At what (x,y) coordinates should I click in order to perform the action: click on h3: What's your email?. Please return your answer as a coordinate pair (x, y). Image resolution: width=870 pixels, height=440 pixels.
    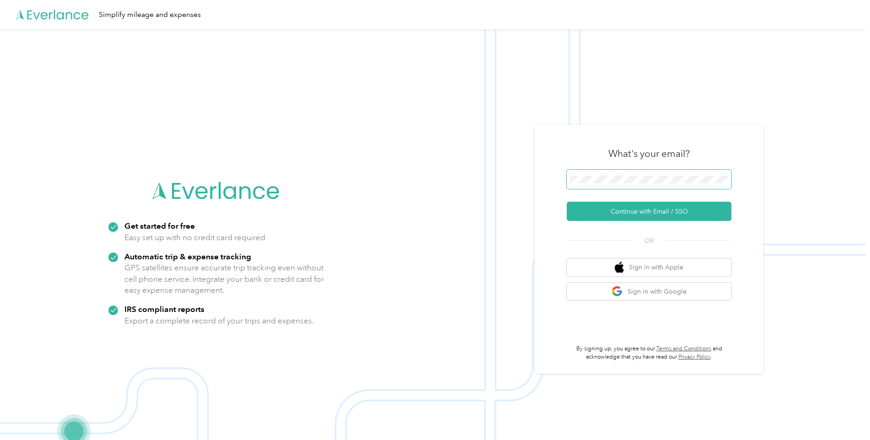
    Looking at the image, I should click on (649, 154).